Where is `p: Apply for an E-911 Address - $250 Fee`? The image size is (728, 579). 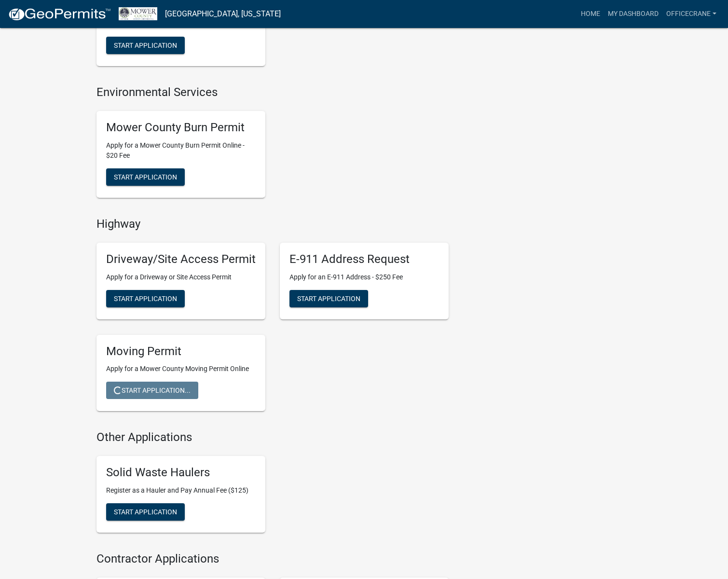 p: Apply for an E-911 Address - $250 Fee is located at coordinates (365, 277).